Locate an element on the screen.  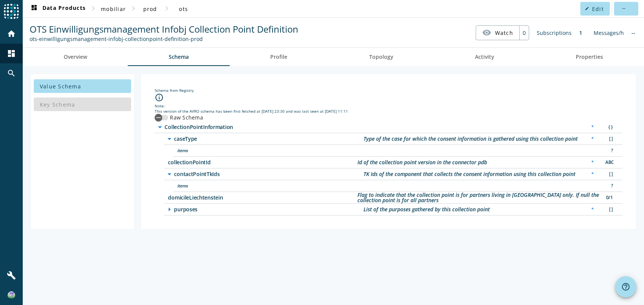
mat-icon: search is located at coordinates (12, 73).